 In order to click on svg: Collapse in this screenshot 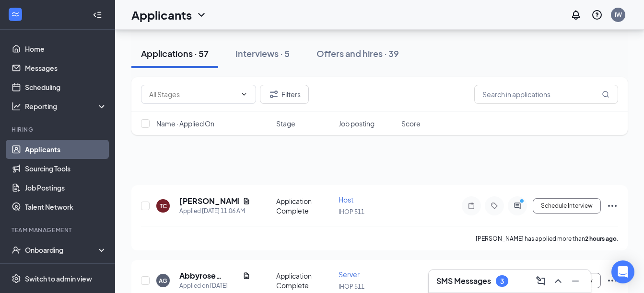, I will do `click(97, 15)`.